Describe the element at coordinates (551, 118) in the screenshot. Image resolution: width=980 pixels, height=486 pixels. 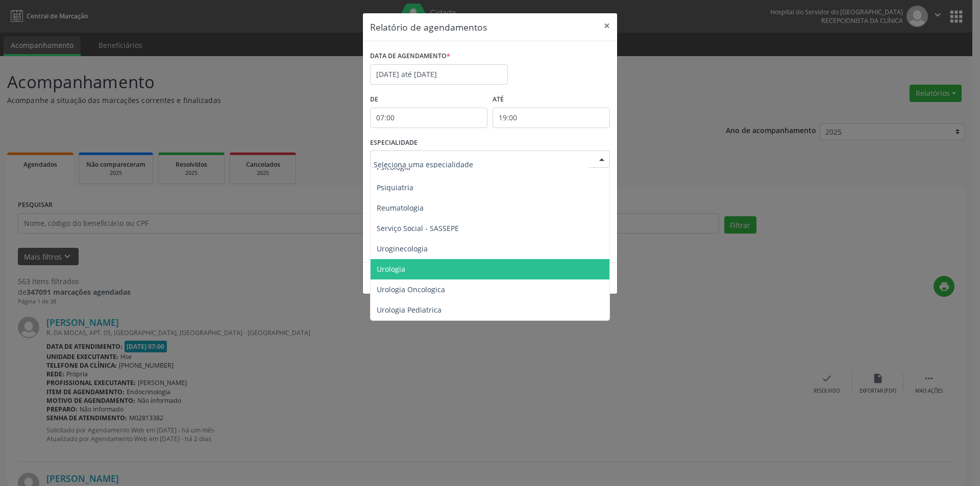
I see `input: Selecione o horário final` at that location.